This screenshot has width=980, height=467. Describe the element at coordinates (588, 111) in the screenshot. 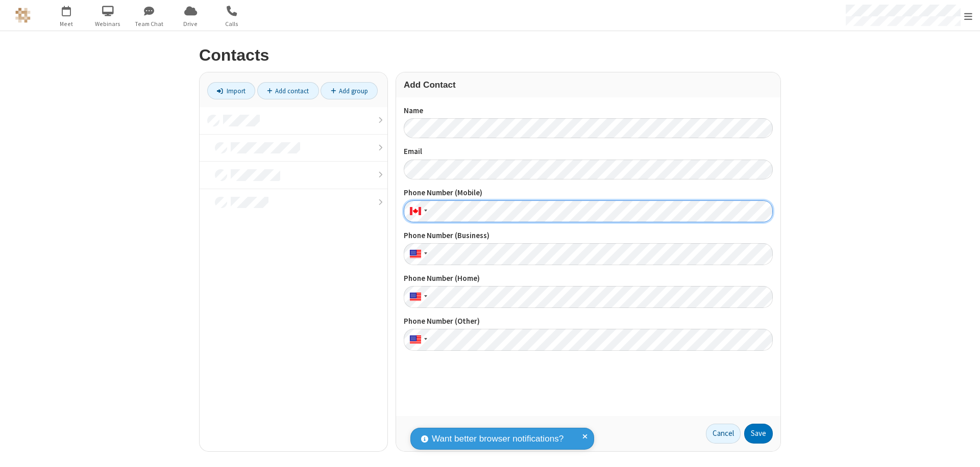

I see `label: Name` at that location.